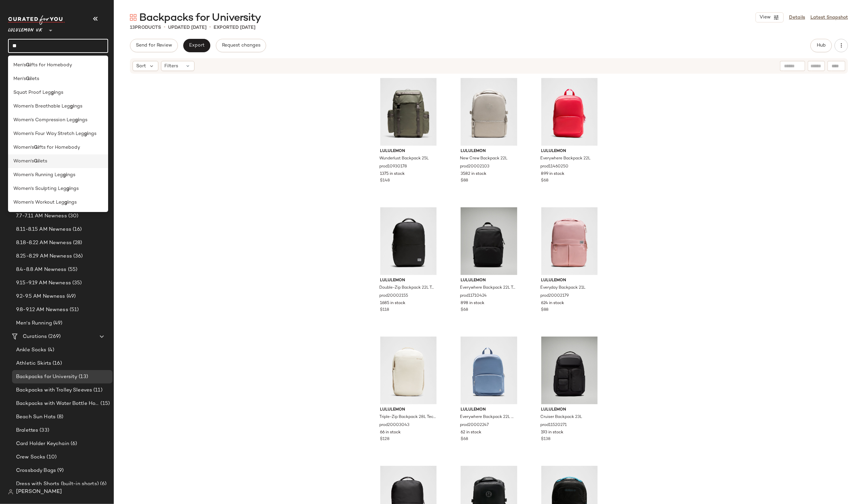  I want to click on span: (30), so click(73, 216).